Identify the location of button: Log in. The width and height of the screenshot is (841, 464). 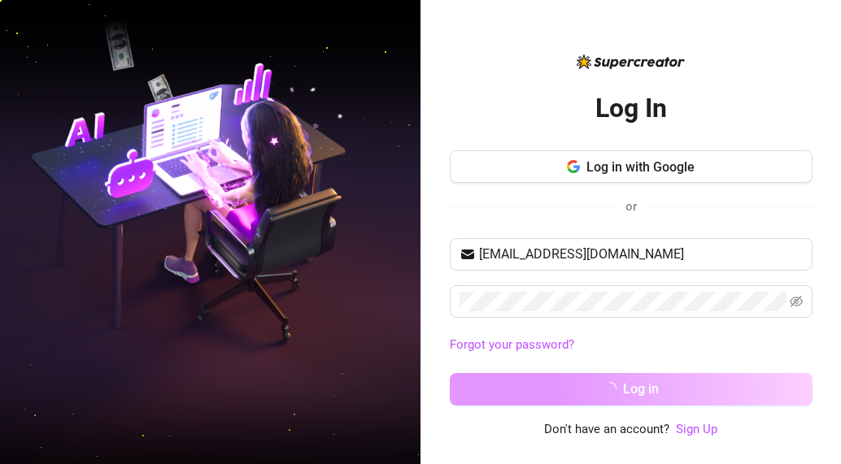
(631, 390).